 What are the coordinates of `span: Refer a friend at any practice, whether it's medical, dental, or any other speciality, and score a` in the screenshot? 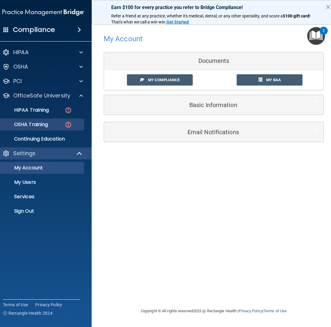 It's located at (197, 16).